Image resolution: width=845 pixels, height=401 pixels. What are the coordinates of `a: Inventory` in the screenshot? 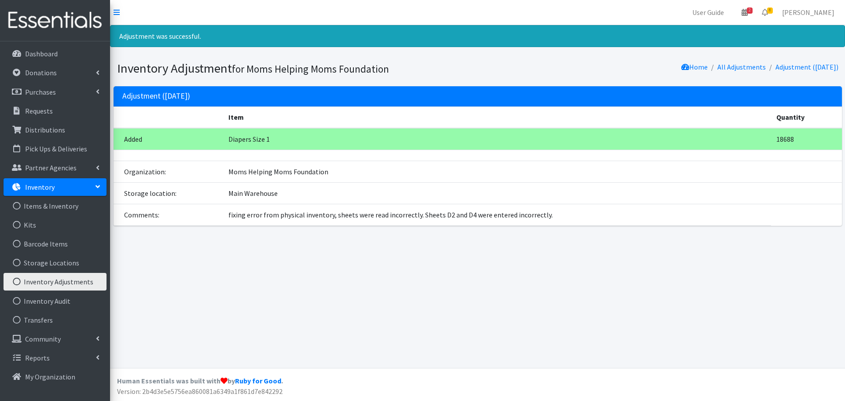 It's located at (55, 187).